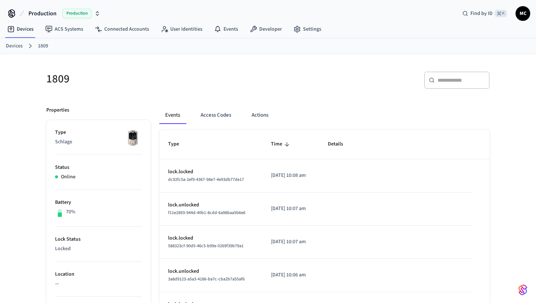  I want to click on p: Schlage, so click(98, 142).